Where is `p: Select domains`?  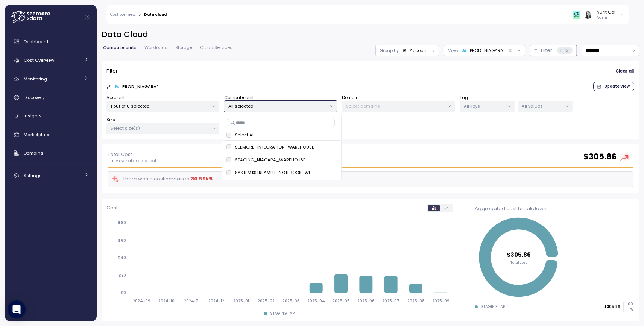
p: Select domains is located at coordinates (395, 106).